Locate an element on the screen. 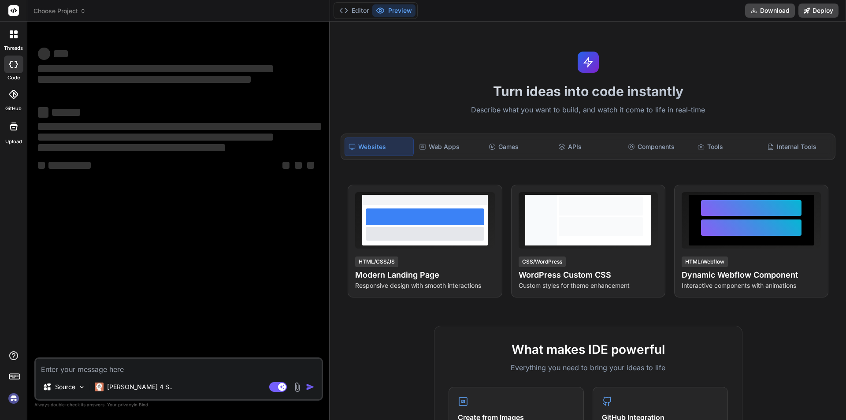 The height and width of the screenshot is (420, 846). button: Download is located at coordinates (770, 11).